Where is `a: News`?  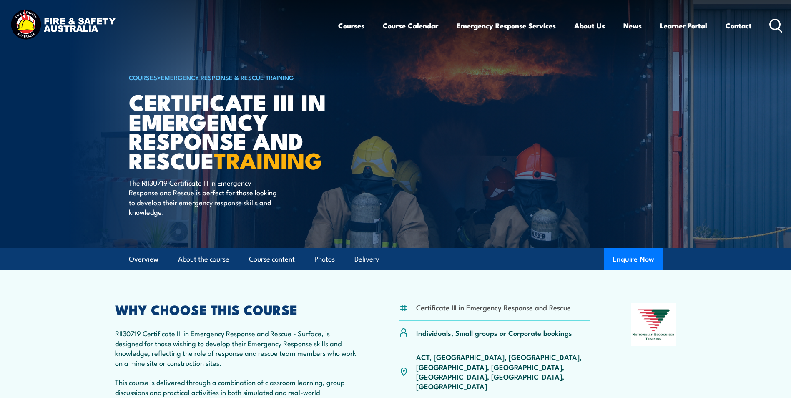 a: News is located at coordinates (632, 25).